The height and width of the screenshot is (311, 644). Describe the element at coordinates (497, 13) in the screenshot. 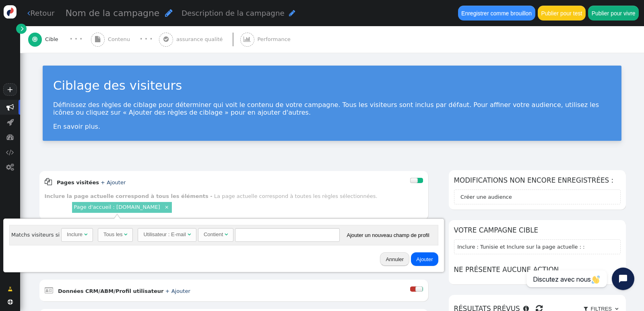

I see `button: Enregistrer comme brouillon` at that location.